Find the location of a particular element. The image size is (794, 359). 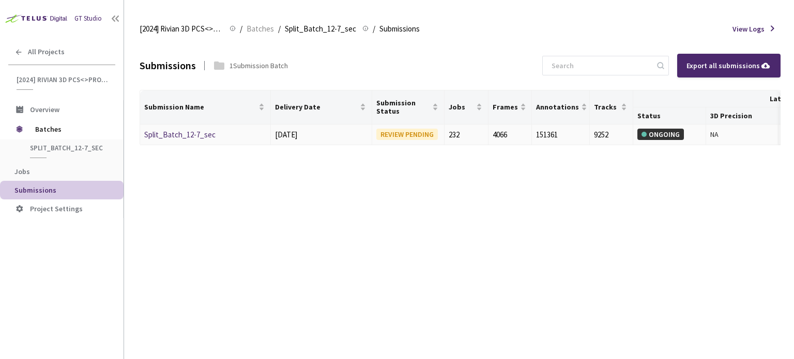

span: Delivery Date is located at coordinates (316, 107).